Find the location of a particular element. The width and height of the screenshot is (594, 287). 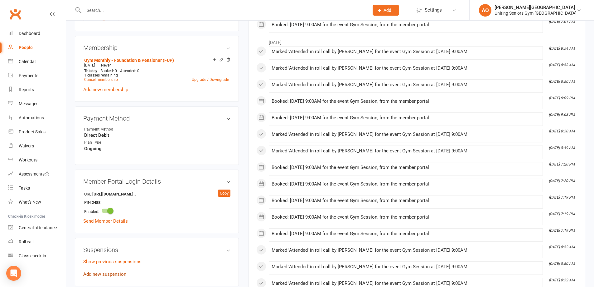

li: PIN: is located at coordinates (157, 202).